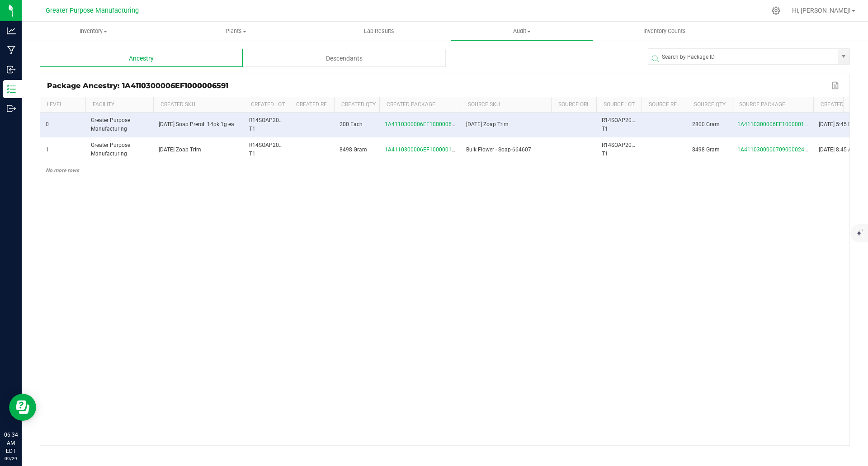  What do you see at coordinates (120, 105) in the screenshot?
I see `th: Facility` at bounding box center [120, 105].